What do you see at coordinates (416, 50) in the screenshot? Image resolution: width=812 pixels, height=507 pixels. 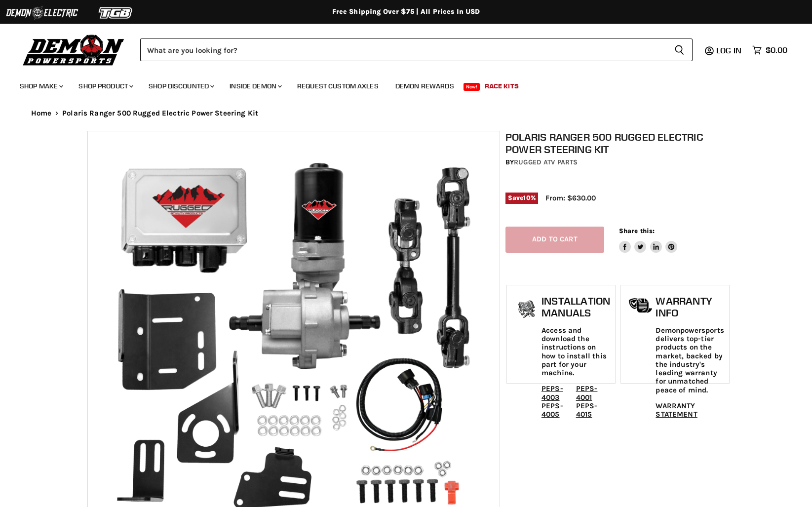 I see `form: Product` at bounding box center [416, 50].